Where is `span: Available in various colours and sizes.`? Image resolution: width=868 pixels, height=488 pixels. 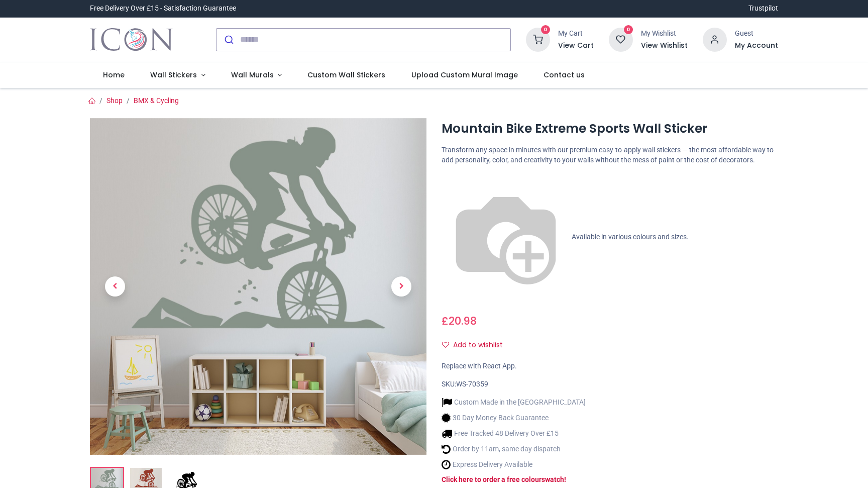
span: Available in various colours and sizes. is located at coordinates (630, 237).